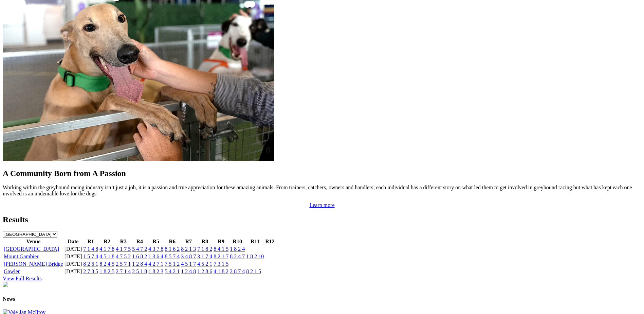 This screenshot has height=314, width=644. Describe the element at coordinates (90, 271) in the screenshot. I see `a: 2 7 8 5` at that location.